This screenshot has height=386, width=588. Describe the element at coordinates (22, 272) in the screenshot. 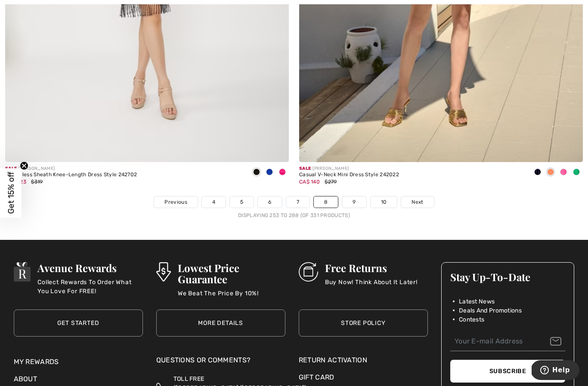

I see `img: Avenue Rewards` at that location.